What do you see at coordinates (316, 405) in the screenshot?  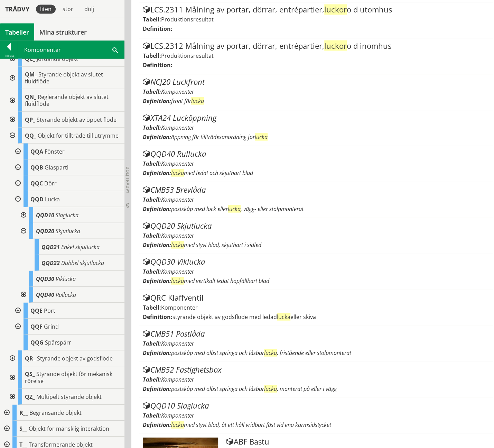 I see `div: QQD10 Slaglucka` at bounding box center [316, 405].